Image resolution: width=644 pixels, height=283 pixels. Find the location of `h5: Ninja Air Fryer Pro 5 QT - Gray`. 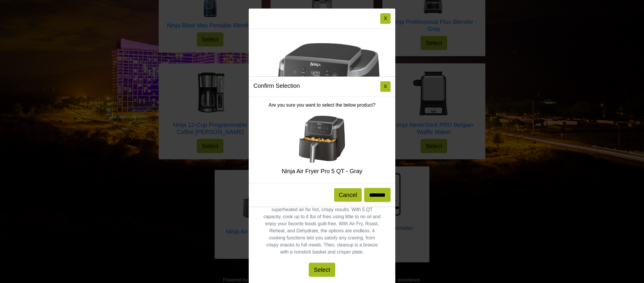

h5: Ninja Air Fryer Pro 5 QT - Gray is located at coordinates (322, 171).